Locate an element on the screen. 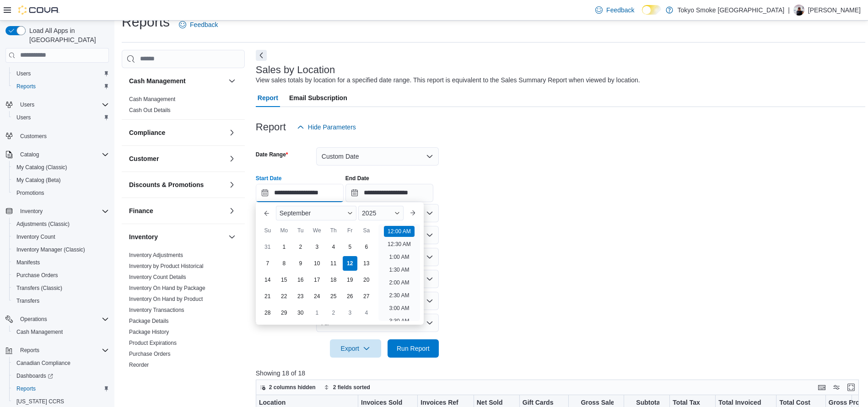  a: Dashboards is located at coordinates (35, 376).